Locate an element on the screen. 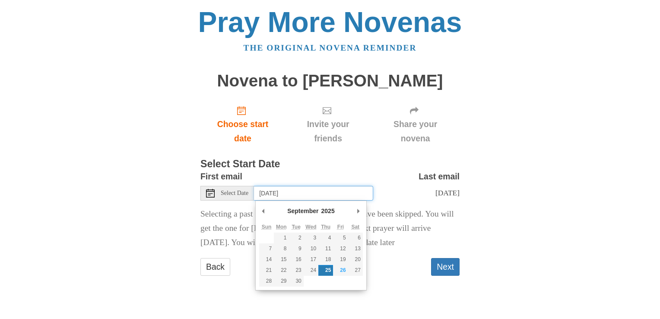  button: 24 is located at coordinates (311, 270).